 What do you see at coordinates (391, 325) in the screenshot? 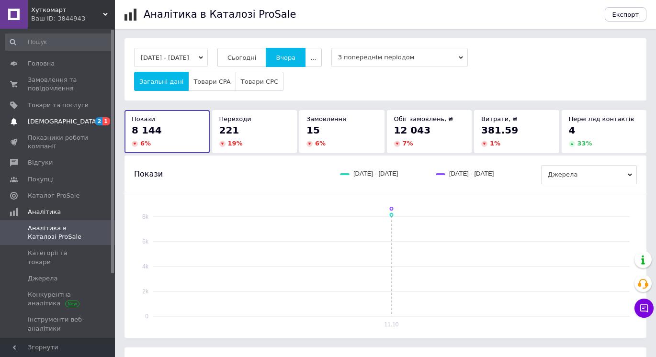
I see `text: 11.10` at bounding box center [391, 325].